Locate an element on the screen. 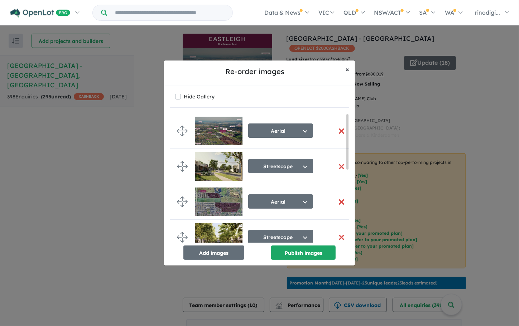 This screenshot has height=326, width=519. img: Openlot PRO Logo White is located at coordinates (40, 13).